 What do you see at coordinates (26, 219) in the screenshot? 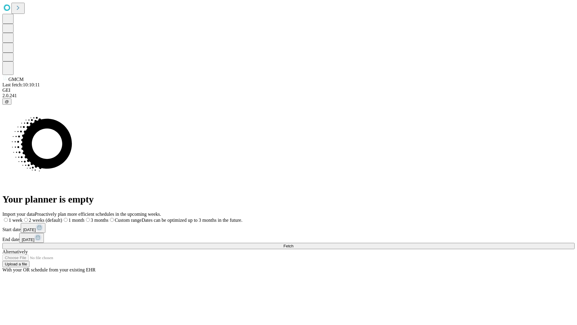
I see `input: 2 weeks (default)` at bounding box center [26, 219].